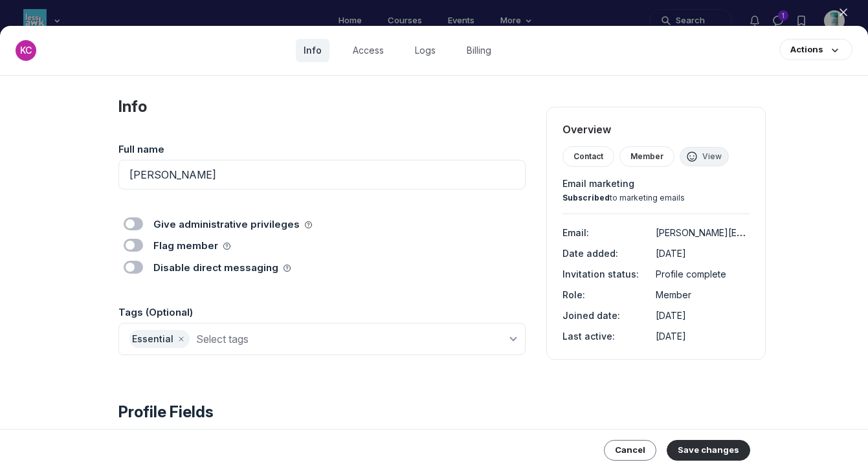 The height and width of the screenshot is (471, 868). What do you see at coordinates (222, 268) in the screenshot?
I see `span: Disable direct messaging` at bounding box center [222, 268].